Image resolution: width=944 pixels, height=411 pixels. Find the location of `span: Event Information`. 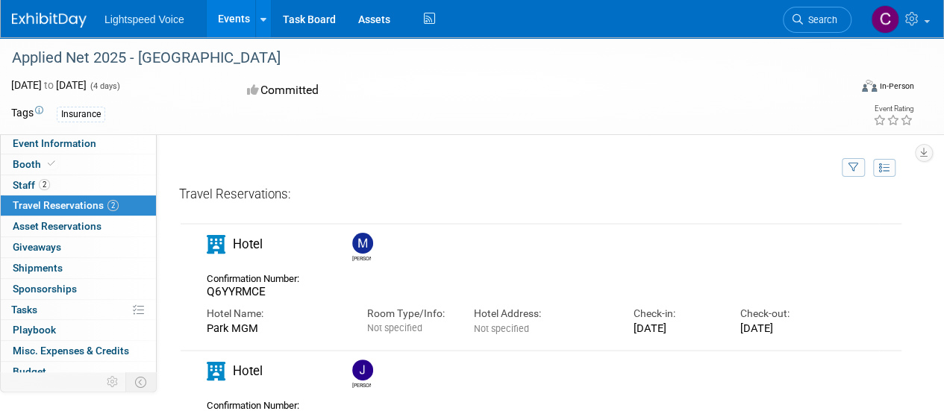

span: Event Information is located at coordinates (54, 143).